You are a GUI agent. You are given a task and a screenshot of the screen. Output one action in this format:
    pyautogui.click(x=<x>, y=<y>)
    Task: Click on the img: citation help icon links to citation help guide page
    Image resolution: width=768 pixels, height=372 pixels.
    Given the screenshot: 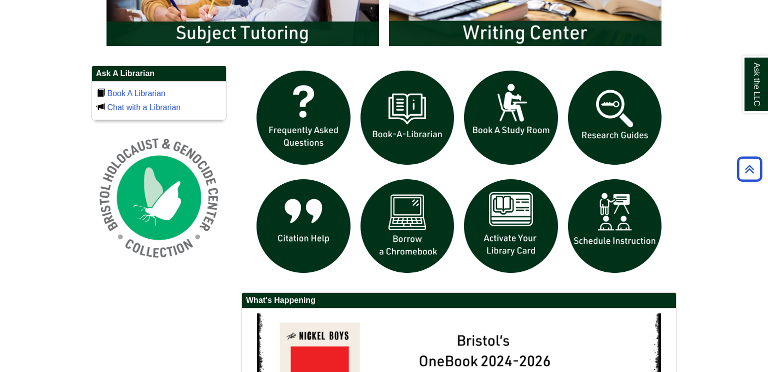 What is the action you would take?
    pyautogui.click(x=304, y=226)
    